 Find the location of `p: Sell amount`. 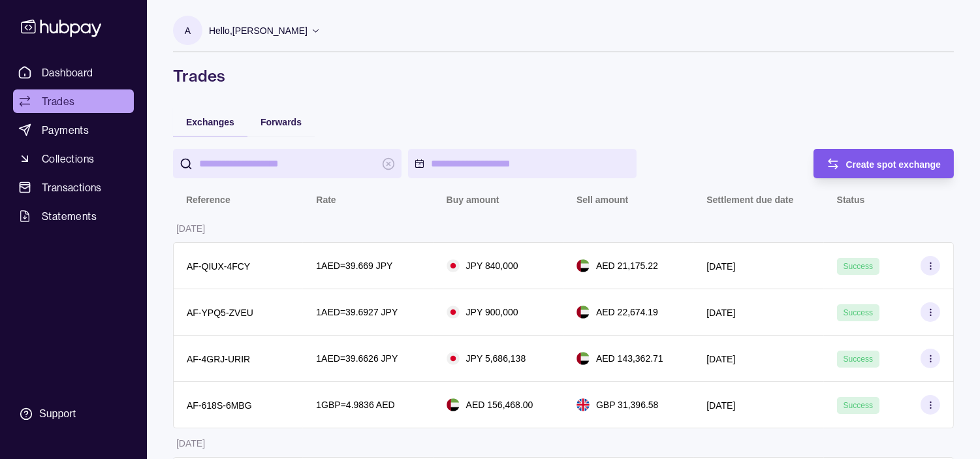

p: Sell amount is located at coordinates (602, 200).